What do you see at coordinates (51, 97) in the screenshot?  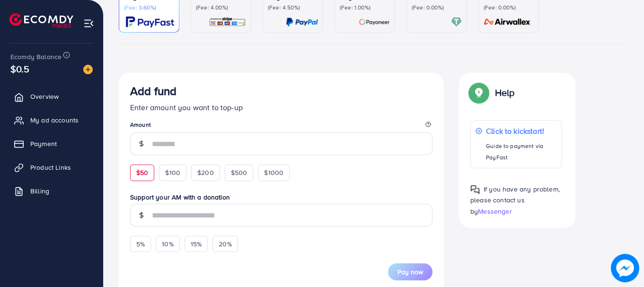 I see `a: Overview` at bounding box center [51, 97].